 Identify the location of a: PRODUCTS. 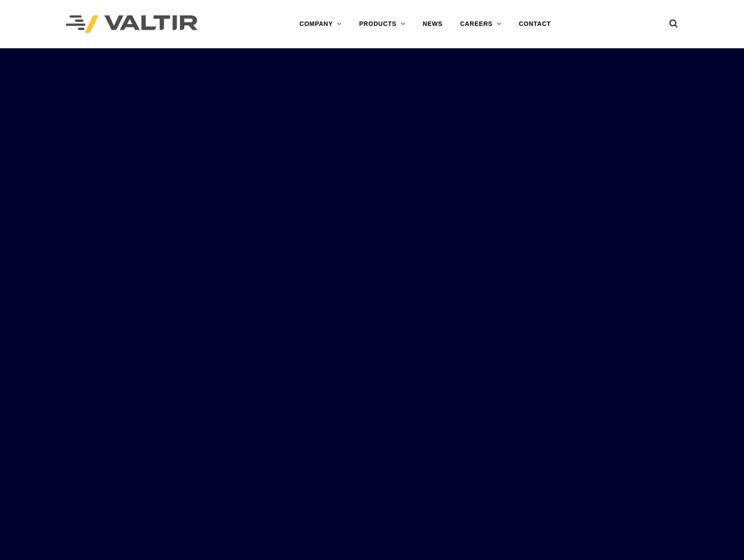
(382, 24).